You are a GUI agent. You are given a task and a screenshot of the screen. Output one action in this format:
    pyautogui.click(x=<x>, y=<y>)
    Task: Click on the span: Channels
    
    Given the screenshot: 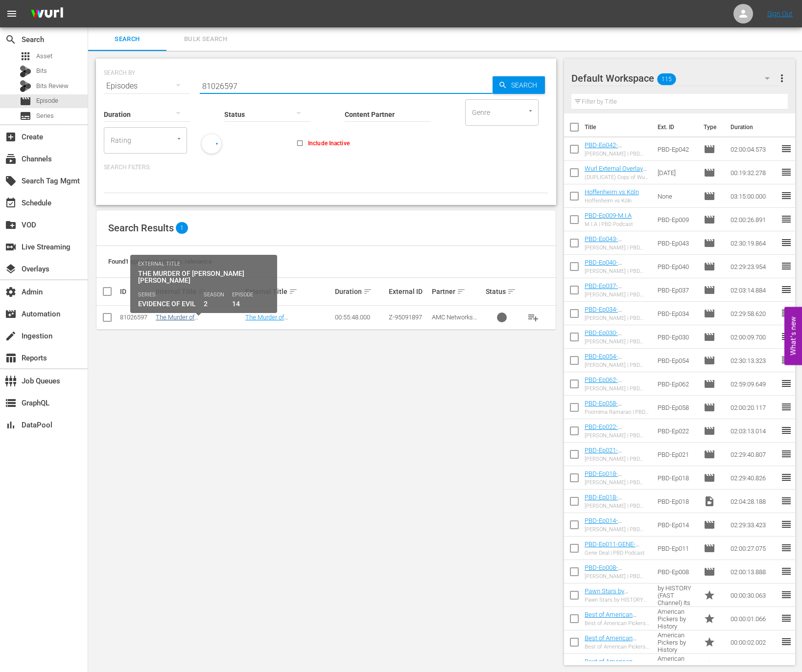 What is the action you would take?
    pyautogui.click(x=11, y=159)
    